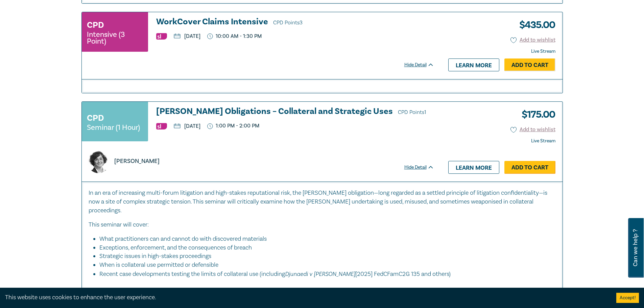 Image resolution: width=644 pixels, height=308 pixels. Describe the element at coordinates (536, 115) in the screenshot. I see `h3: $ 175.00` at that location.